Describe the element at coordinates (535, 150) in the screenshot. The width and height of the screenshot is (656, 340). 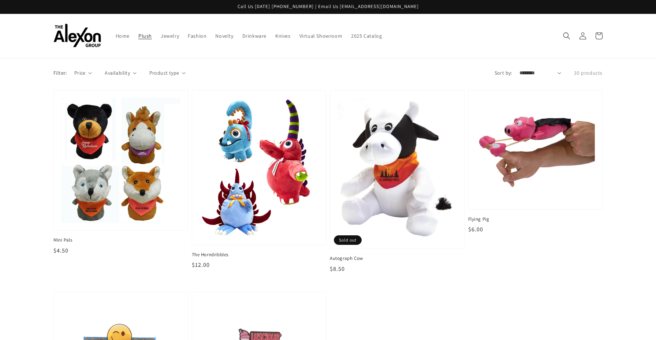
I see `img: Flying Pig` at that location.